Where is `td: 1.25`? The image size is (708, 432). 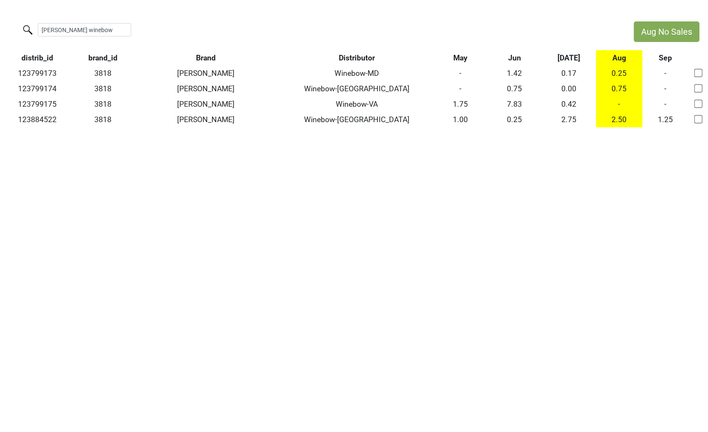
td: 1.25 is located at coordinates (665, 120).